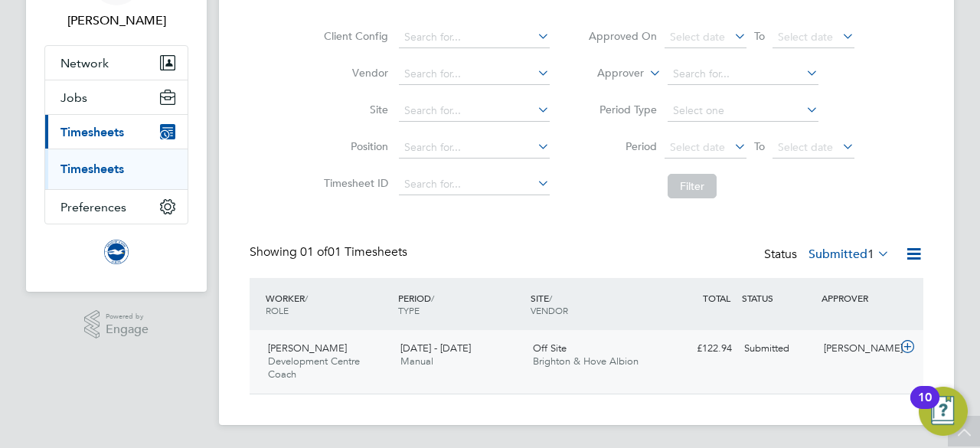  What do you see at coordinates (84, 63) in the screenshot?
I see `span: Network` at bounding box center [84, 63].